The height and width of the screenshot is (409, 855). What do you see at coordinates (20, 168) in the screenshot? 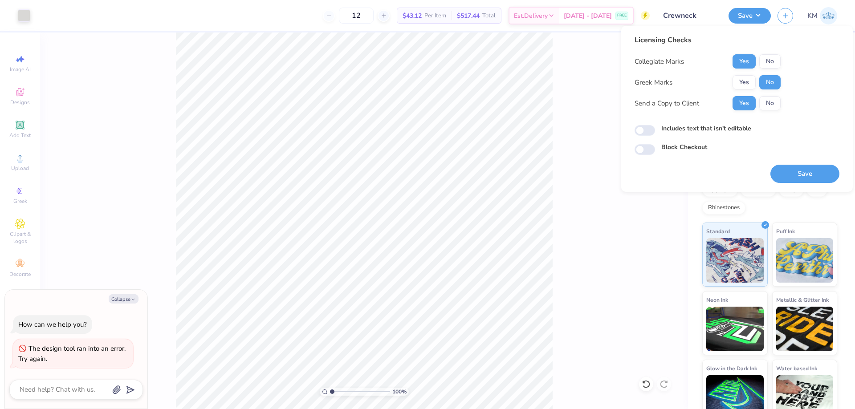
I see `span: Upload` at bounding box center [20, 168].